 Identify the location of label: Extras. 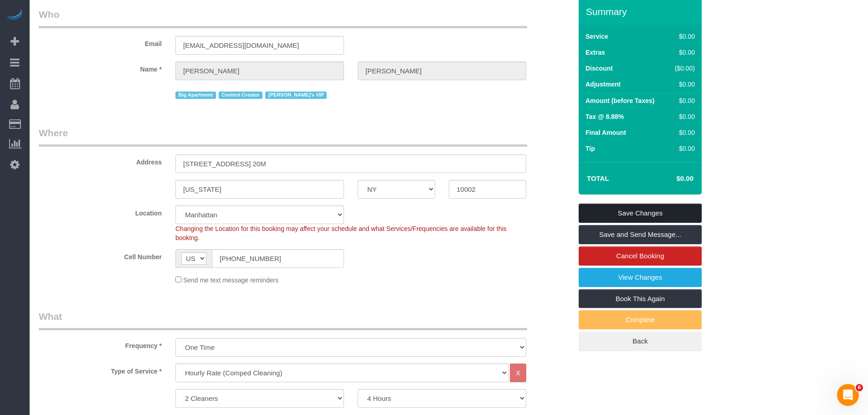
(595, 52).